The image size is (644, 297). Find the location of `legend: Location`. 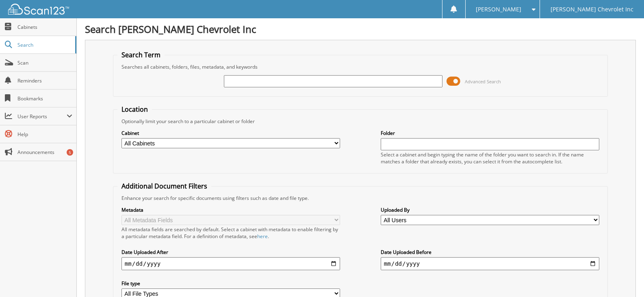

legend: Location is located at coordinates (134, 110).